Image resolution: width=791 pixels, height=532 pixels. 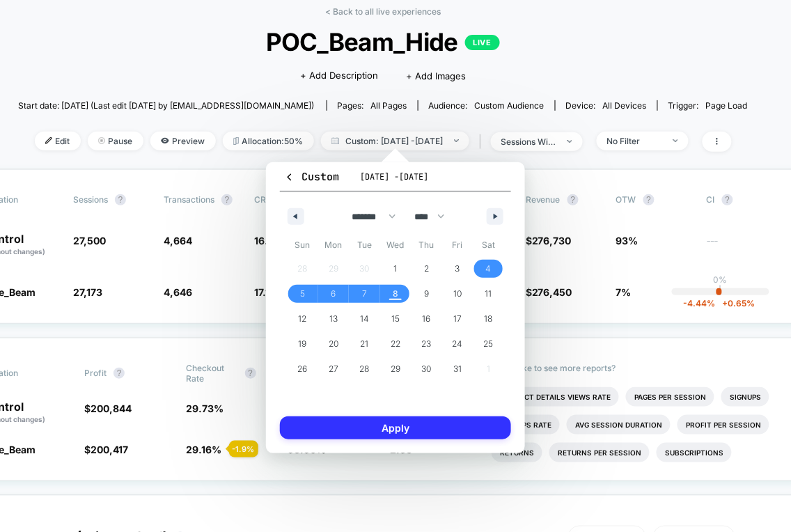 What do you see at coordinates (334, 319) in the screenshot?
I see `span: 13` at bounding box center [334, 319].